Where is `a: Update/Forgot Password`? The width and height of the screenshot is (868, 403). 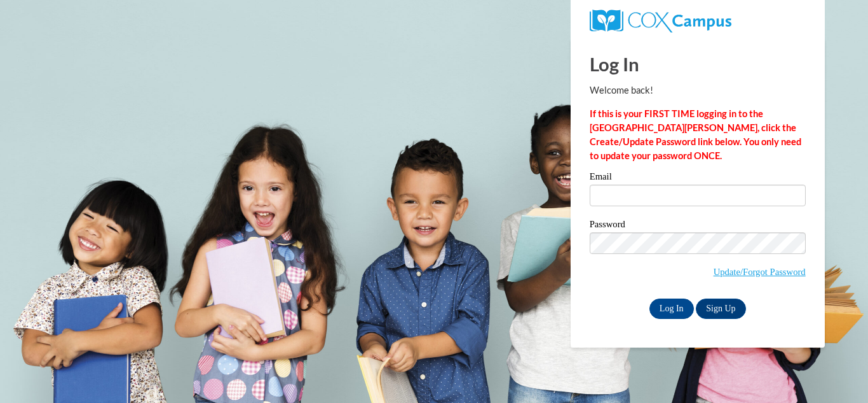
a: Update/Forgot Password is located at coordinates (759, 272).